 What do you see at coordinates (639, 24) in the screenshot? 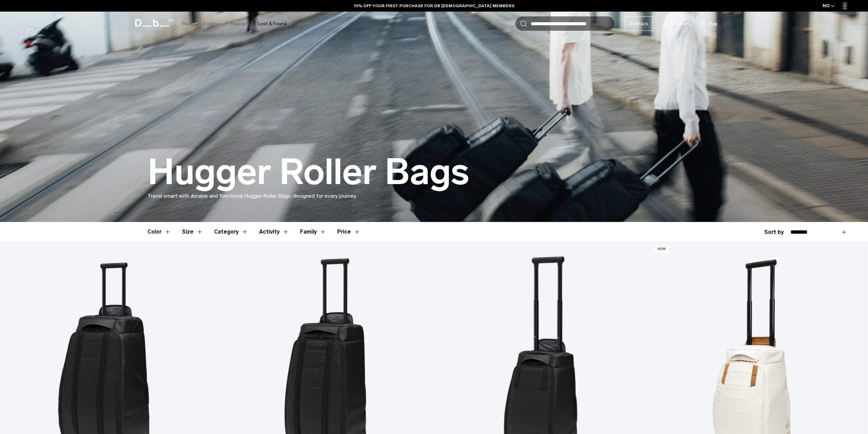
I see `a: Db Black` at bounding box center [639, 24].